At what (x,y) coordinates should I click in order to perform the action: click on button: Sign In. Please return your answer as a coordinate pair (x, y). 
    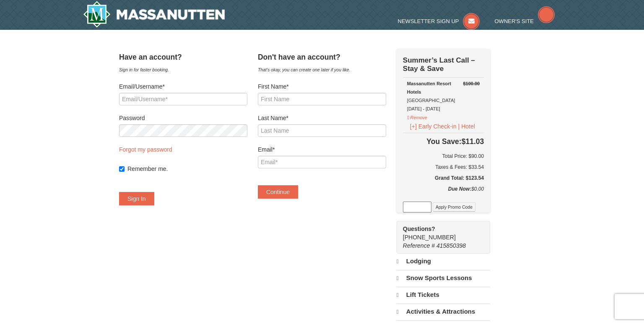
    Looking at the image, I should click on (137, 199).